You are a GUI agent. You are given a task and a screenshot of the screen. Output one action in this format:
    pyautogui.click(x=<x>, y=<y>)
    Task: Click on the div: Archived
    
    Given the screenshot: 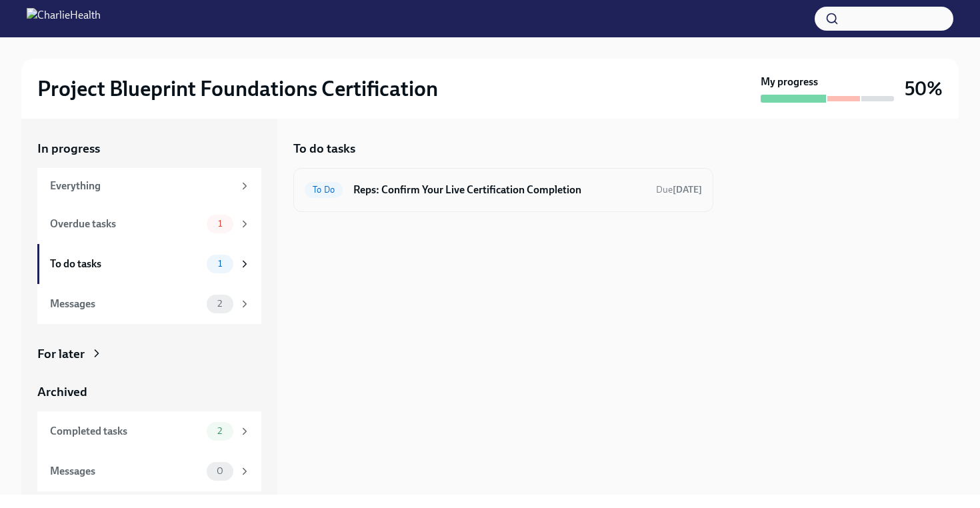 What is the action you would take?
    pyautogui.click(x=149, y=392)
    